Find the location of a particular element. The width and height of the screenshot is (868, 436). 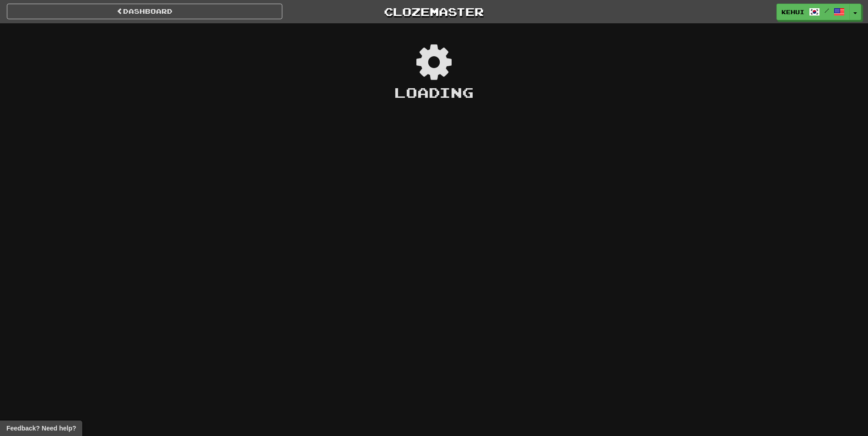

a: Clozemaster is located at coordinates (434, 11).